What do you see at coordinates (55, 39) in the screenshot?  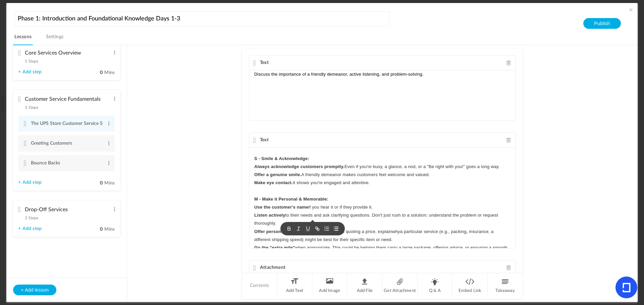 I see `a: Settings` at bounding box center [55, 39].